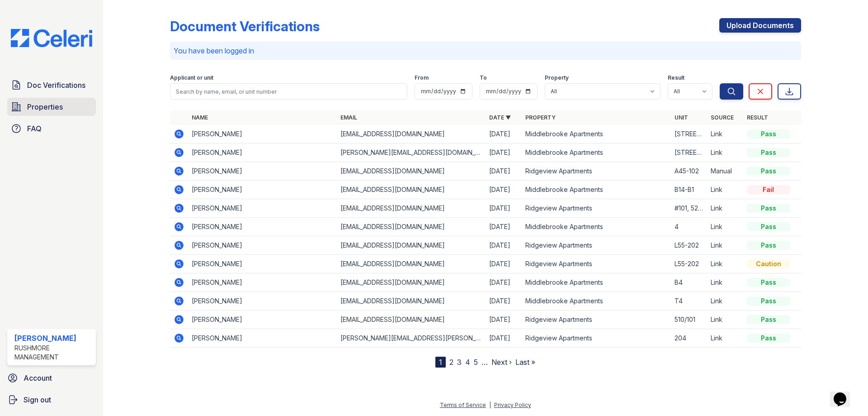  What do you see at coordinates (52, 38) in the screenshot?
I see `img: CE_Logo_Blue-a8612792a0a2168367f1c8372b55b34899dd931a85d93a1a3d3e32e68fde9ad4.png` at bounding box center [52, 38].